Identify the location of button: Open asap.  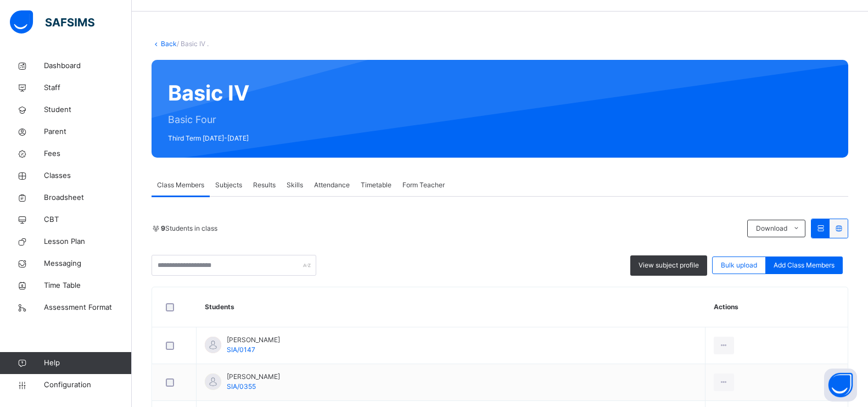
(841, 385).